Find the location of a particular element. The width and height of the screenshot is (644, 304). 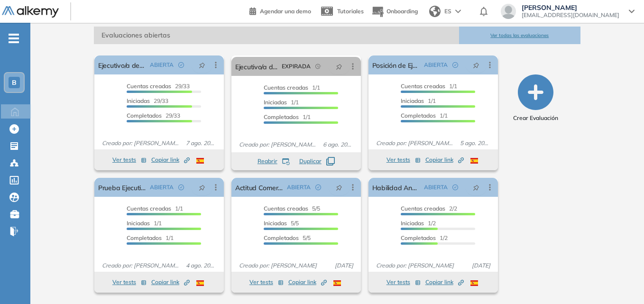

span: field-time is located at coordinates (318, 66).